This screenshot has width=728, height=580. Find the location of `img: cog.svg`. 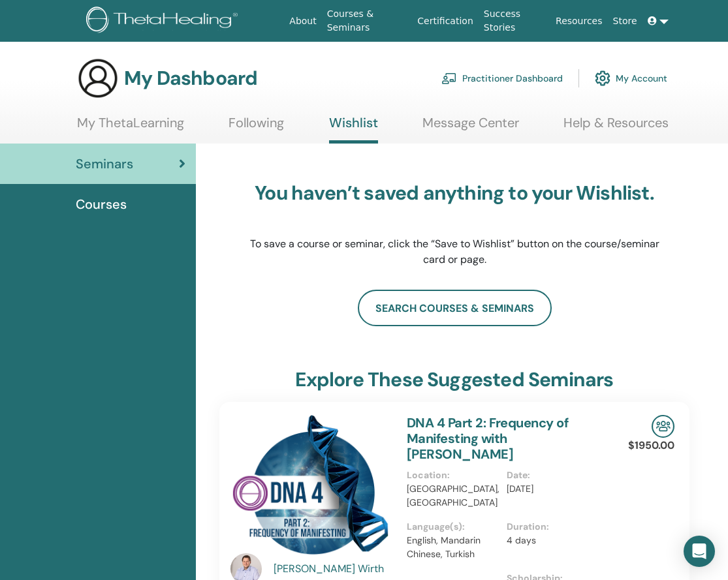

img: cog.svg is located at coordinates (603, 78).